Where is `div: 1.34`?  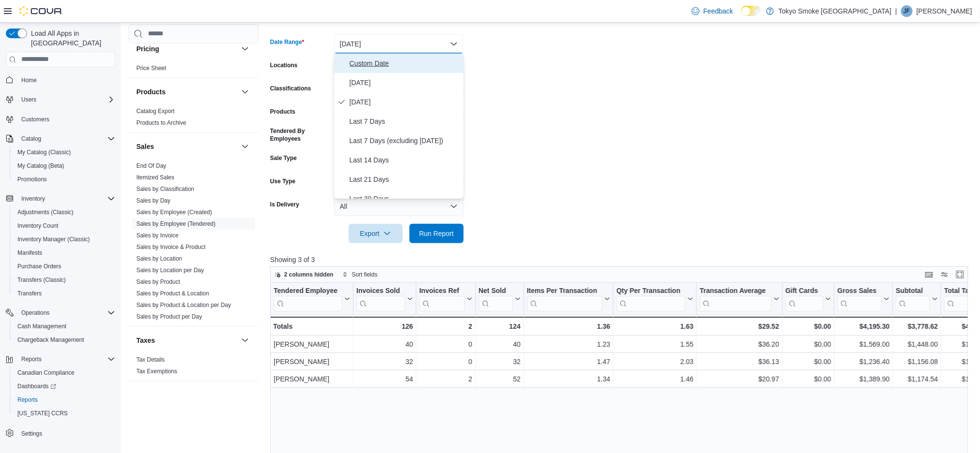
div: 1.34 is located at coordinates (568, 379).